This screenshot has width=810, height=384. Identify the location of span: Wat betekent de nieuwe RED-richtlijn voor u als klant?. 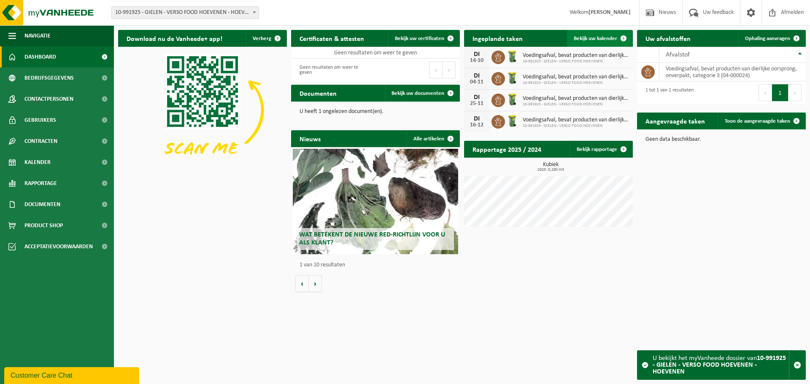
(372, 239).